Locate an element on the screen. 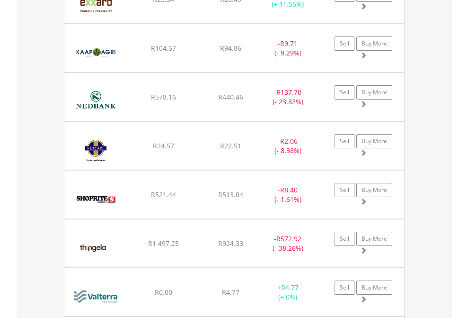 Image resolution: width=468 pixels, height=318 pixels. div: - (- 23.82%) is located at coordinates (288, 97).